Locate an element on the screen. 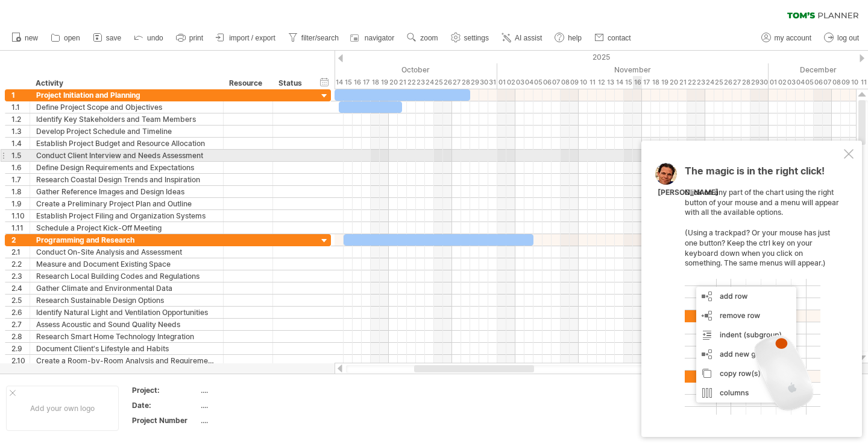 This screenshot has height=443, width=868. div: Research Sustainable Design Options is located at coordinates (127, 300).